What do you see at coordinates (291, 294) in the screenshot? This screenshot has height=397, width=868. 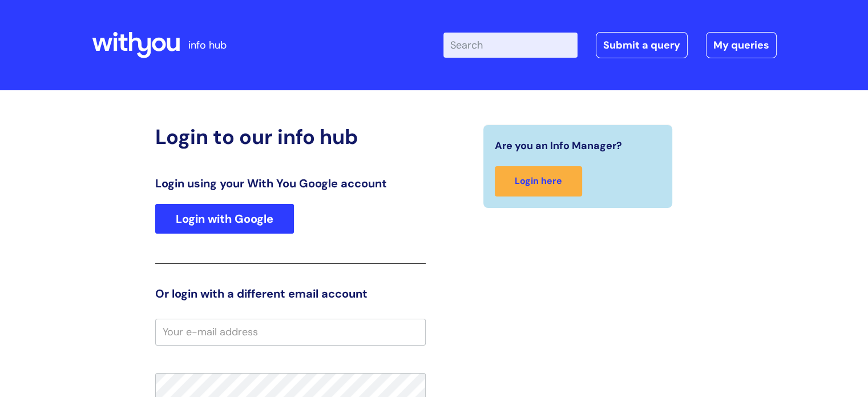 I see `h3: Or login with a different email account` at bounding box center [291, 294].